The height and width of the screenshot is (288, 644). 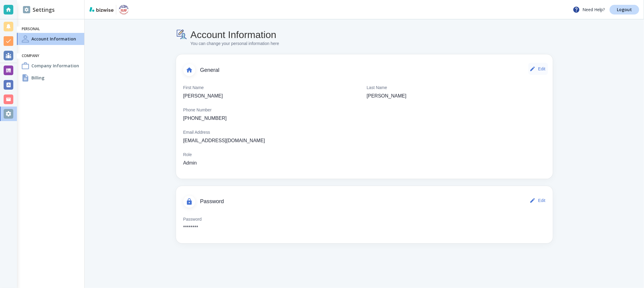 What do you see at coordinates (182, 35) in the screenshot?
I see `img: Account Information` at bounding box center [182, 35].